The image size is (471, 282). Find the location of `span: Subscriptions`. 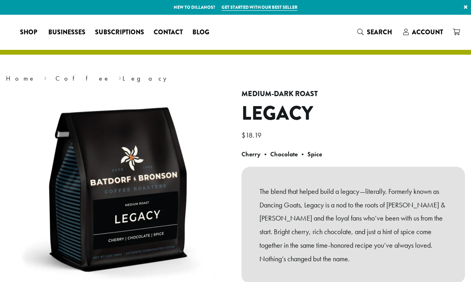

span: Subscriptions is located at coordinates (119, 32).